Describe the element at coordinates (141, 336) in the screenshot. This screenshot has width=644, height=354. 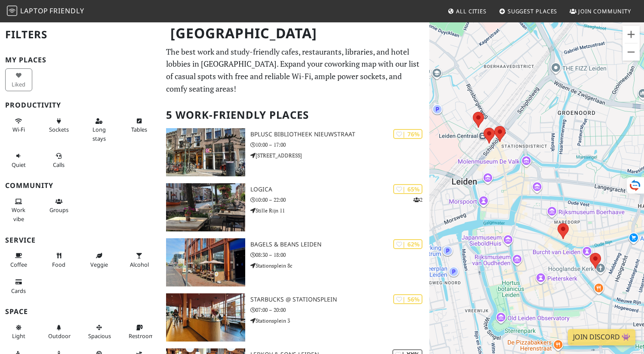
I see `span: Restroom` at that location.